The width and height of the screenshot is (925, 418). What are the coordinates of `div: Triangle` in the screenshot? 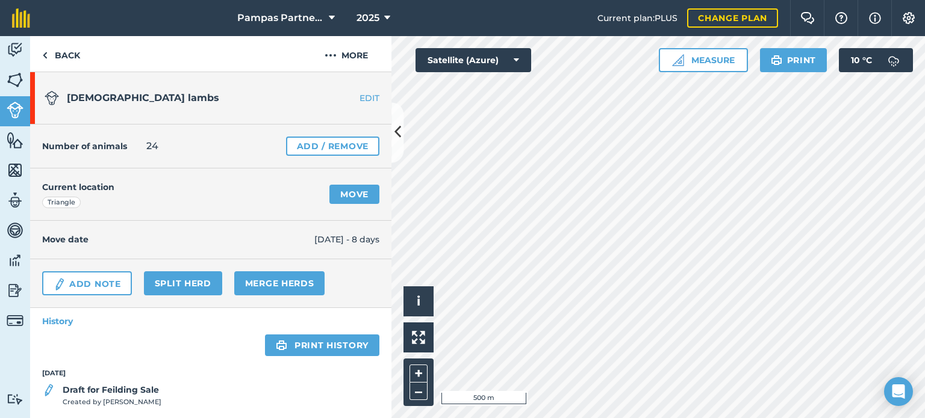 It's located at (61, 203).